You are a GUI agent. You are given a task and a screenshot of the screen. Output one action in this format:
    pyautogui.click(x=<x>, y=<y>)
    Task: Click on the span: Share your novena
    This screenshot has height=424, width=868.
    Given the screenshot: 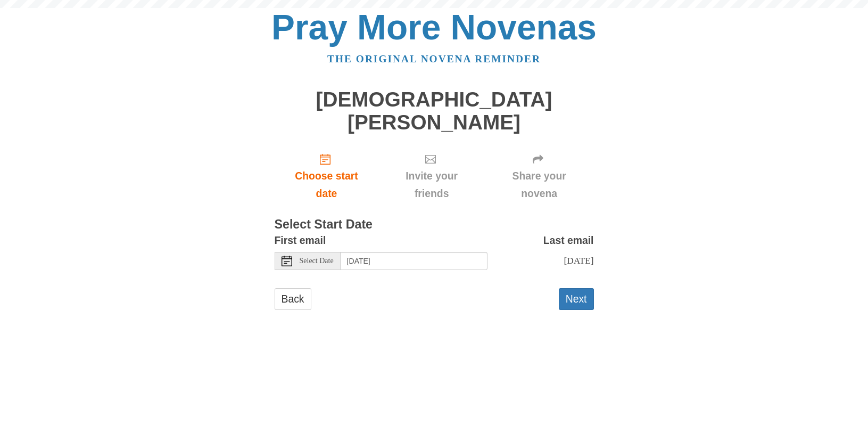 What is the action you would take?
    pyautogui.click(x=539, y=185)
    